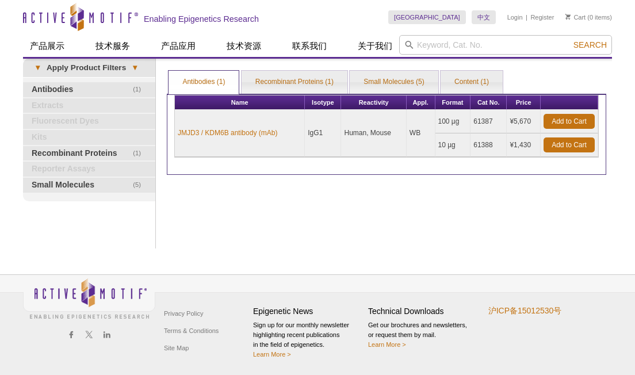 This screenshot has height=375, width=635. What do you see at coordinates (373, 133) in the screenshot?
I see `td: Human, Mouse` at bounding box center [373, 133].